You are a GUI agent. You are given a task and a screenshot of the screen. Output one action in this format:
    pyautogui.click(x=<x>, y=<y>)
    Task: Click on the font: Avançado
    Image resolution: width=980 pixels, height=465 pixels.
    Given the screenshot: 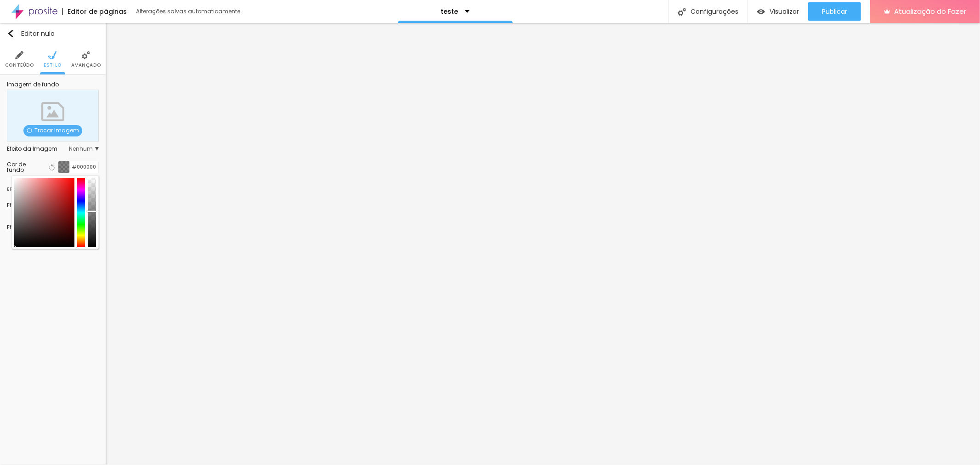 What is the action you would take?
    pyautogui.click(x=86, y=65)
    